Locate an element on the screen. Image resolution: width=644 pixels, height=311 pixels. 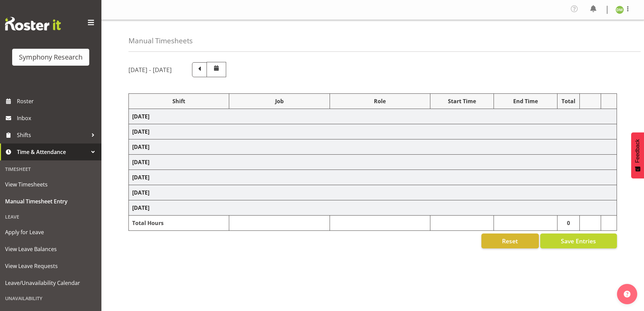
button: Save Entries is located at coordinates (579, 241).